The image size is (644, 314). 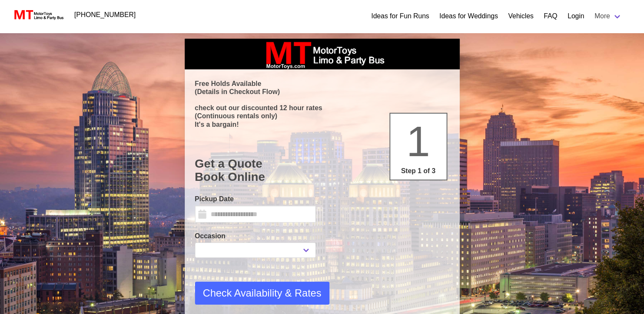 I want to click on a: Login, so click(x=575, y=16).